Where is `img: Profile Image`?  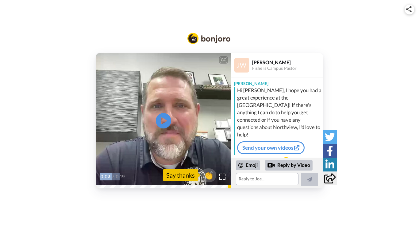 img: Profile Image is located at coordinates (242, 65).